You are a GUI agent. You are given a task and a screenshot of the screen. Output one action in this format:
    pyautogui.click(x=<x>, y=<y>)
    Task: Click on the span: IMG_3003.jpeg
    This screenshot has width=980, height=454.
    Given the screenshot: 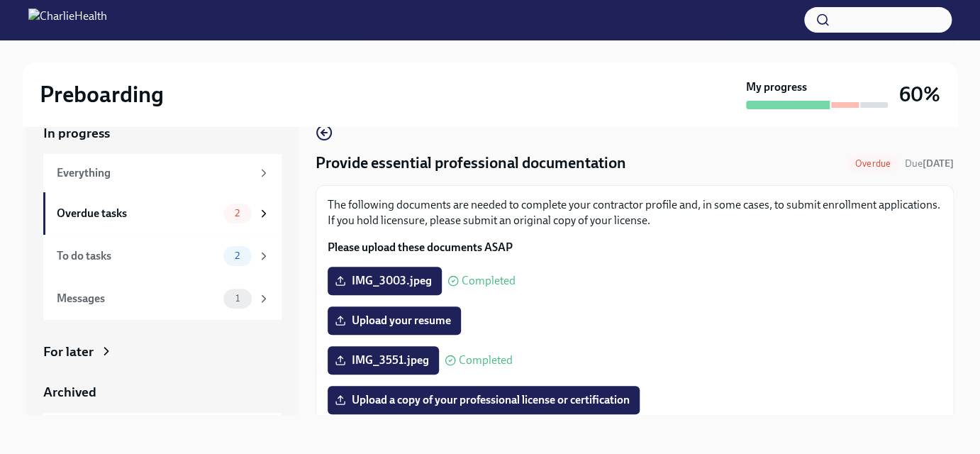 What is the action you would take?
    pyautogui.click(x=384, y=281)
    